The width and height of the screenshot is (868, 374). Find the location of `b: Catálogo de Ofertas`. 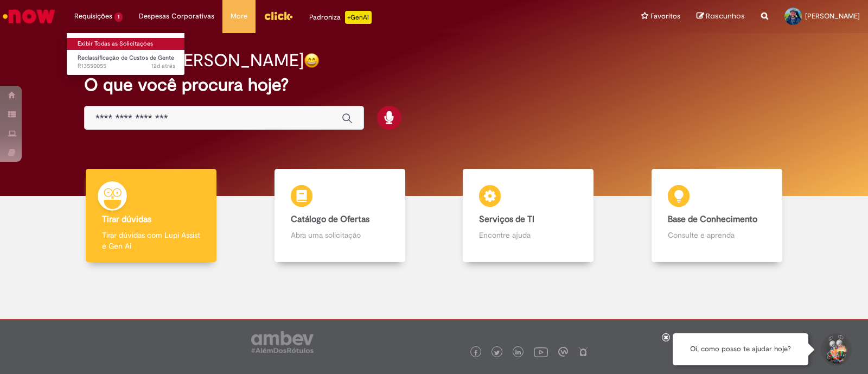

b: Catálogo de Ofertas is located at coordinates (330, 219).